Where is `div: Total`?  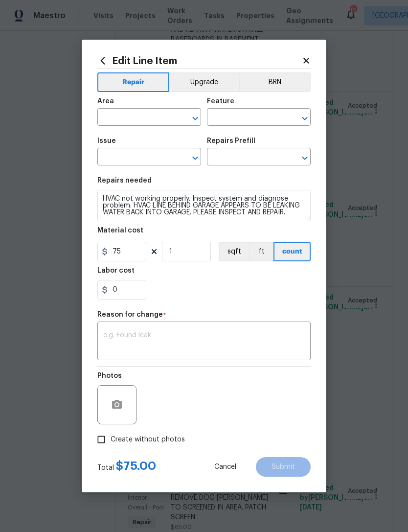 div: Total is located at coordinates (127, 467).